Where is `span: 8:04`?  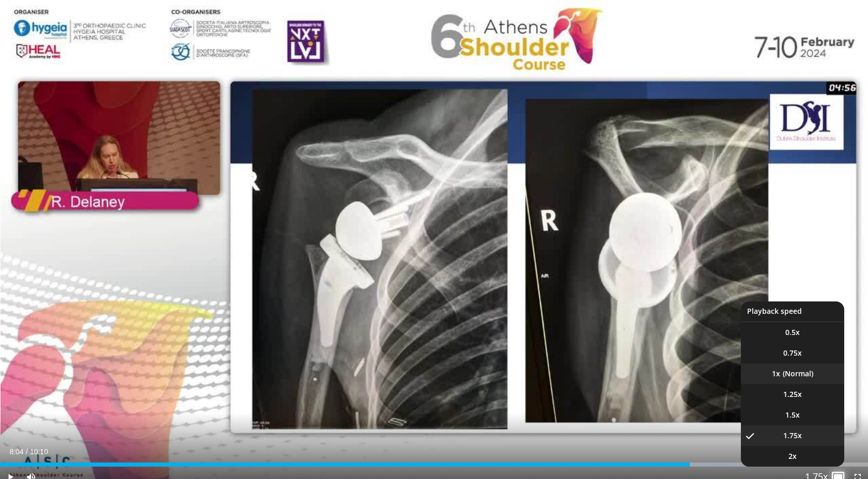 span: 8:04 is located at coordinates (16, 452).